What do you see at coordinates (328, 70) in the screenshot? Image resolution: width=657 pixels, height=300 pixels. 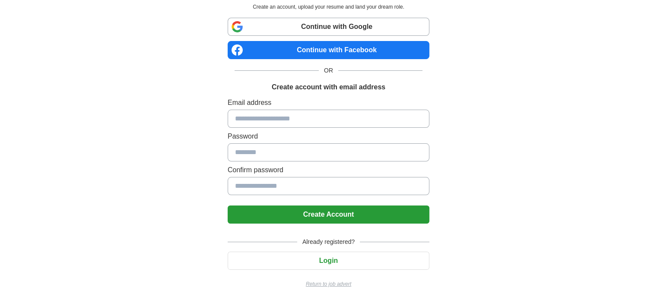 I see `span: OR` at bounding box center [328, 70].